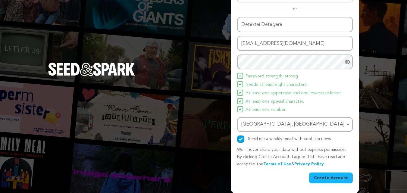  Describe the element at coordinates (295, 43) in the screenshot. I see `input: Email address` at that location.